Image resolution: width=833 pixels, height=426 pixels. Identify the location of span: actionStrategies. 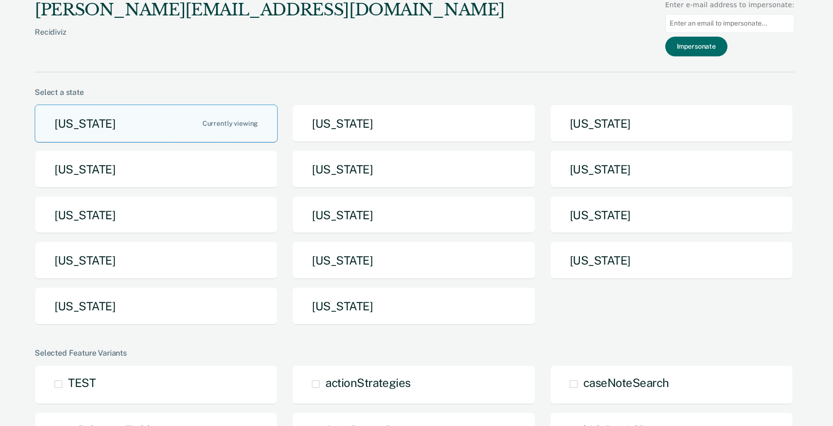
(368, 383).